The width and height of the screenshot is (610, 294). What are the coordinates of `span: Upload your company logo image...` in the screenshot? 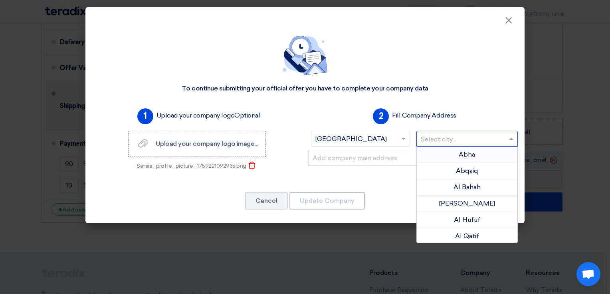 It's located at (206, 144).